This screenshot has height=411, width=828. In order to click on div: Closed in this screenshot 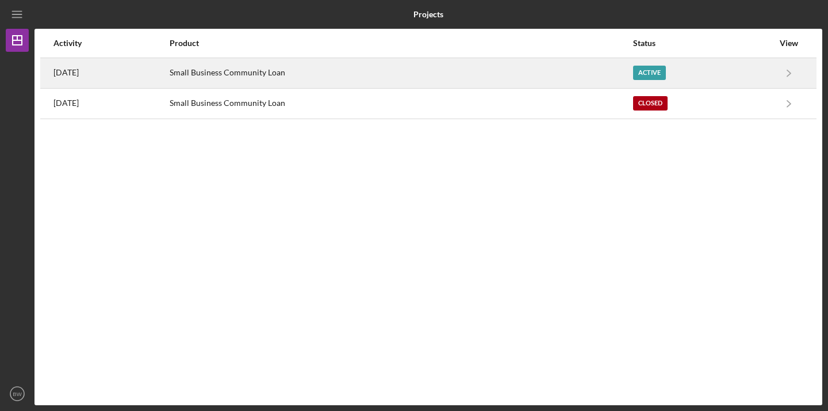, I will do `click(650, 103)`.